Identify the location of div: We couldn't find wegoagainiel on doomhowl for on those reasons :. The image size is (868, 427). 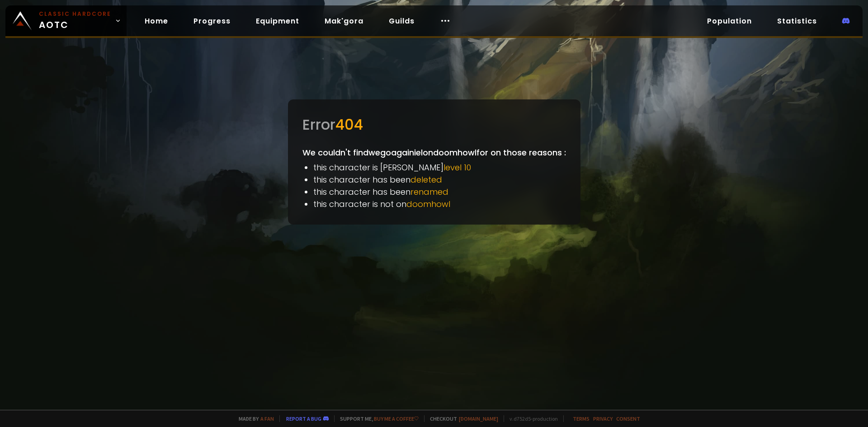
(434, 162).